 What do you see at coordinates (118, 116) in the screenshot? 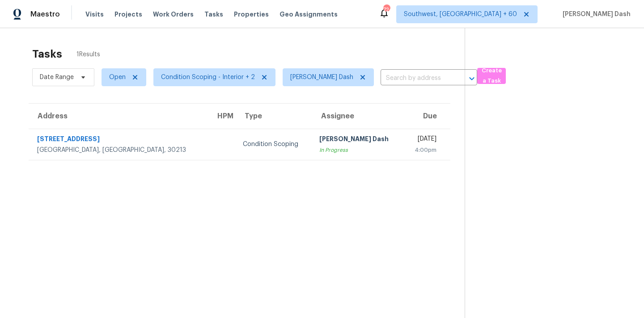
I see `th: Address` at bounding box center [118, 116].